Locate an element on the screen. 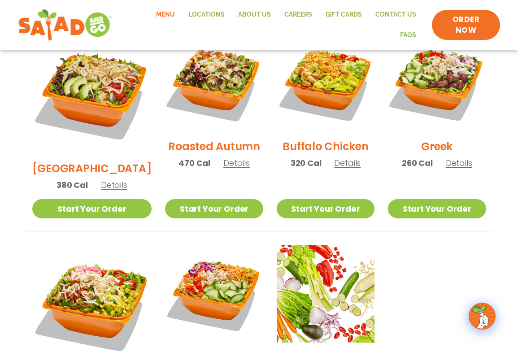  a: Locations is located at coordinates (206, 15).